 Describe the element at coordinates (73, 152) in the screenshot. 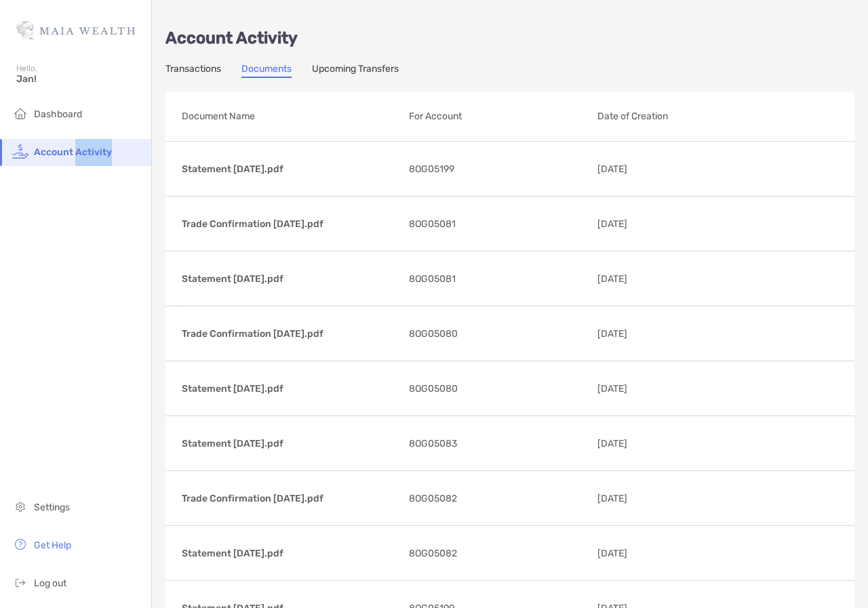

I see `span: Account Activity` at that location.